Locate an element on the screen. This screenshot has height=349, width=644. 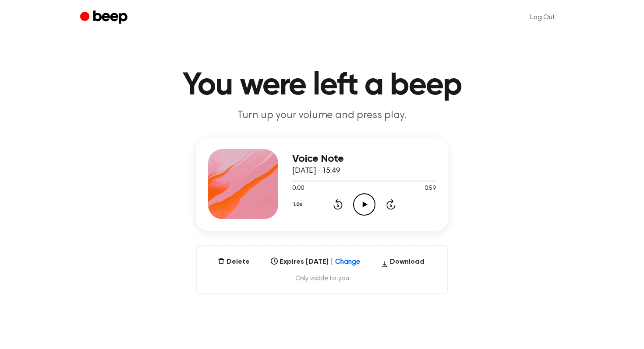
h1: You were left a beep is located at coordinates (322, 86).